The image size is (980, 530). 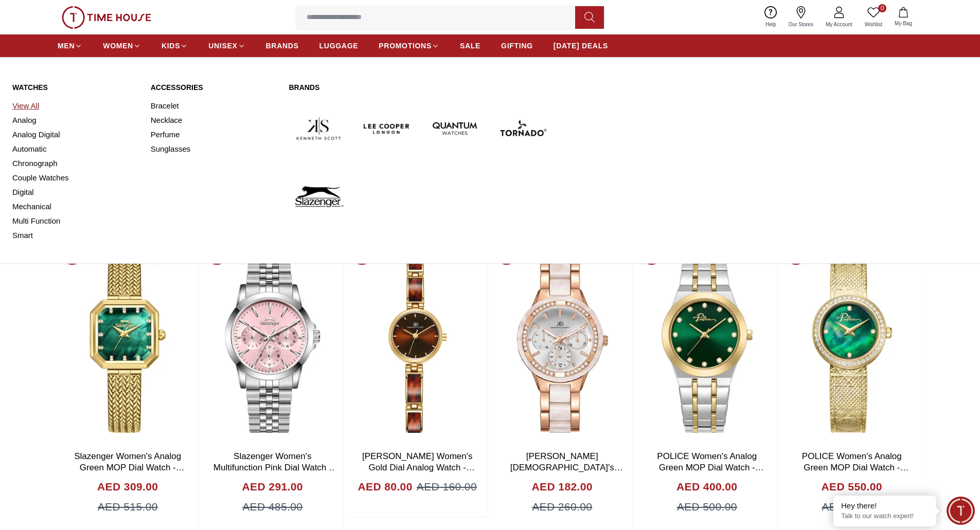 I want to click on img: Quantum, so click(x=455, y=128).